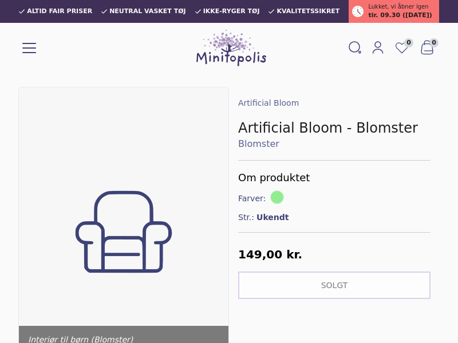 The image size is (458, 343). I want to click on span: 149,00 kr., so click(270, 255).